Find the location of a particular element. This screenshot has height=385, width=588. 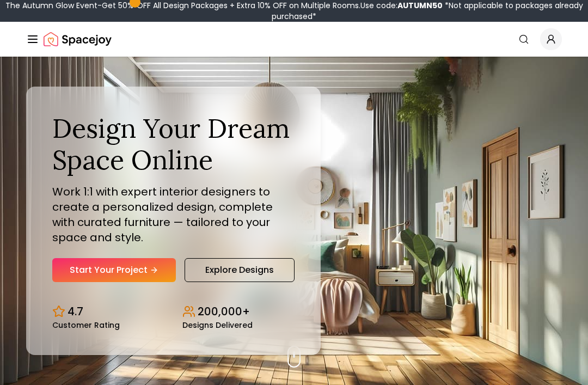

a: Start Your Project is located at coordinates (114, 270).